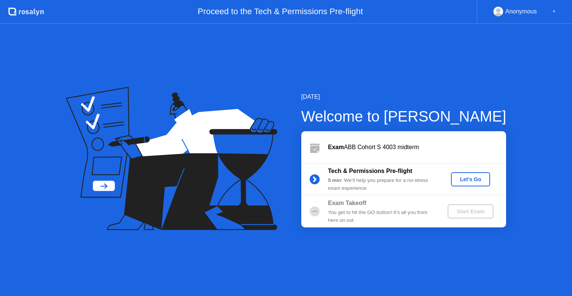  What do you see at coordinates (470, 211) in the screenshot?
I see `button: Start Exam` at bounding box center [470, 211].